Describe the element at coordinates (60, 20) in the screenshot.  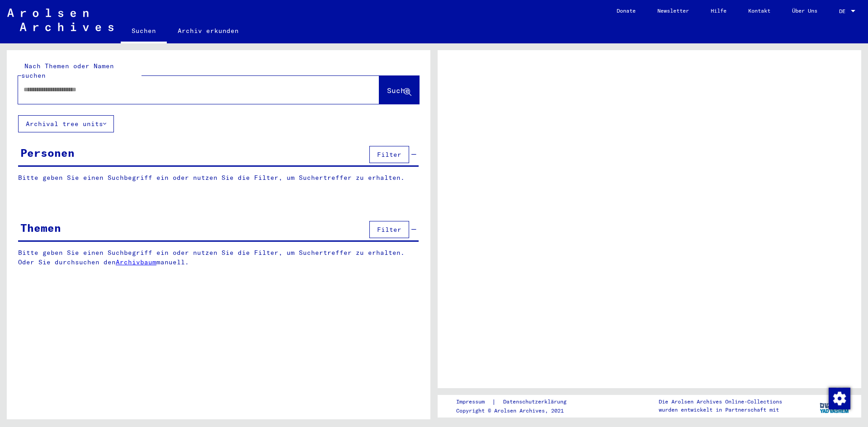
I see `img: Arolsen_neg.svg` at that location.